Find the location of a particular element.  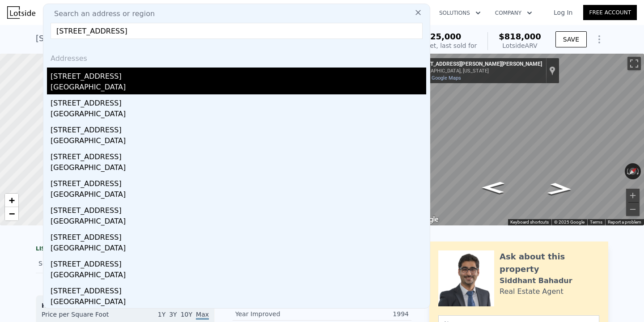

a: Free Account is located at coordinates (610, 13).